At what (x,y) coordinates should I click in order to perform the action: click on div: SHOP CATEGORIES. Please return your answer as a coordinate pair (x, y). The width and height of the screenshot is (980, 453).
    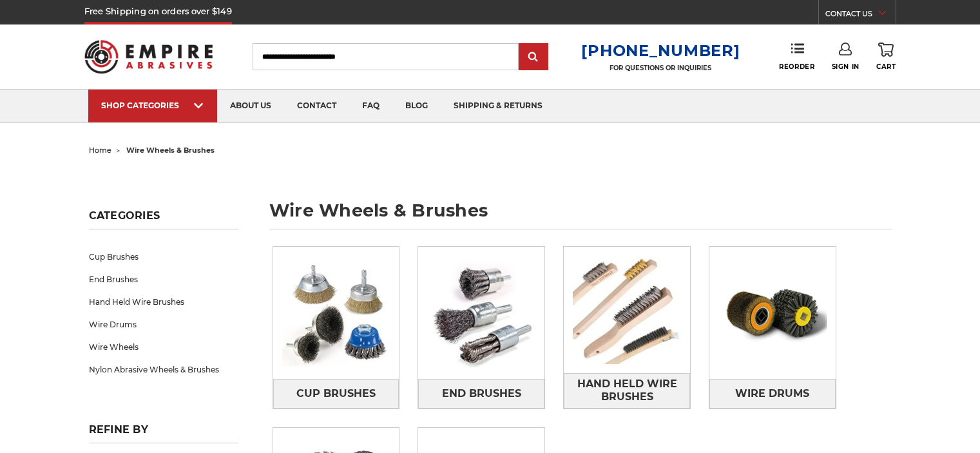
    Looking at the image, I should click on (152, 105).